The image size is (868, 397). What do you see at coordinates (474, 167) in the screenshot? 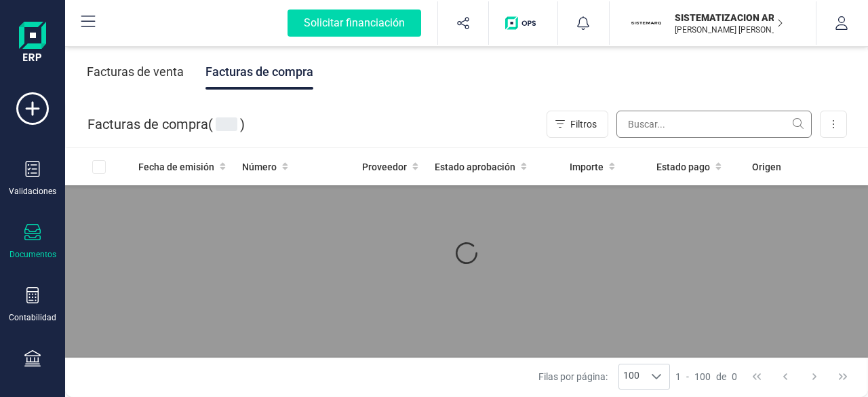
I see `span: Estado aprobación` at bounding box center [474, 167].